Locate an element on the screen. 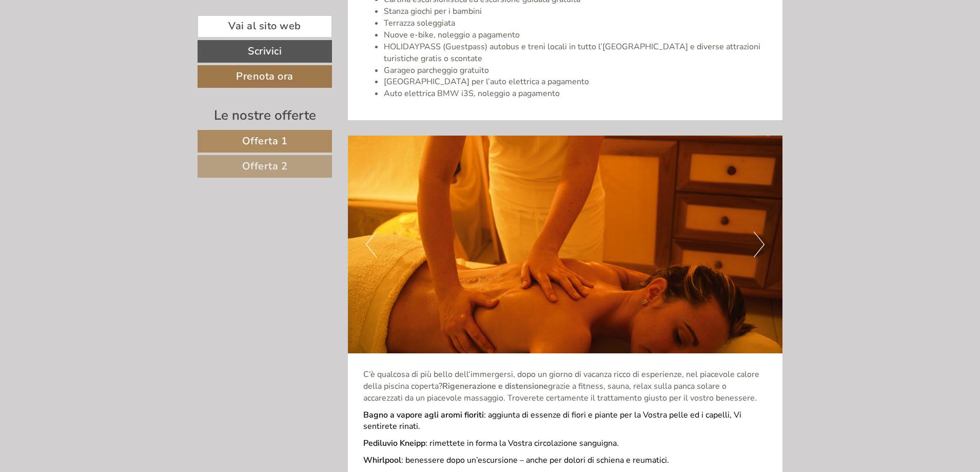 This screenshot has height=472, width=980. a: Vai al sito web is located at coordinates (265, 26).